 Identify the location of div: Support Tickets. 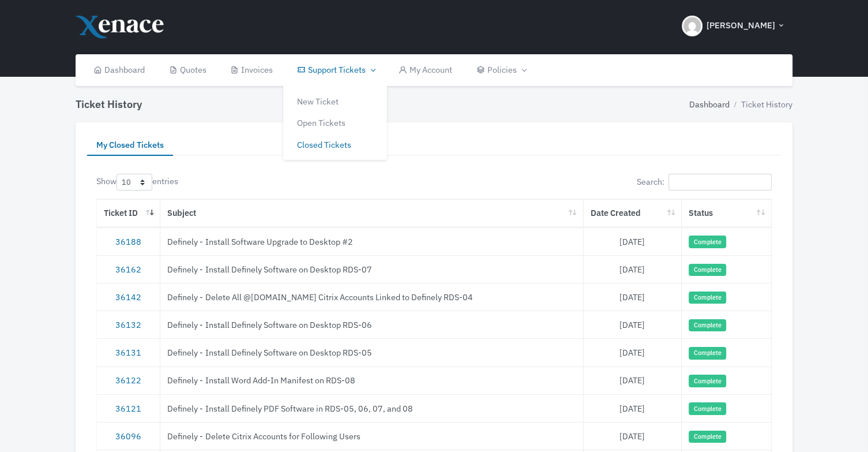
(335, 123).